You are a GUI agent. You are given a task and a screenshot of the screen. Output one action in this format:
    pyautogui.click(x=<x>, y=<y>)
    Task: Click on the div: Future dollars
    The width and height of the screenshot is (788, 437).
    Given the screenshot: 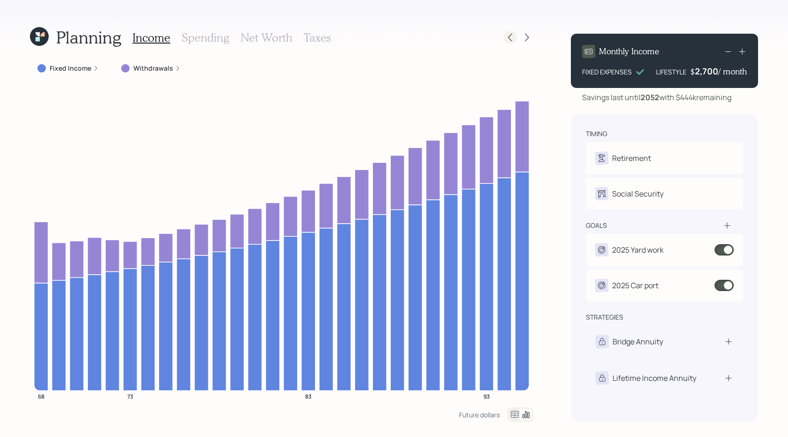 What is the action you would take?
    pyautogui.click(x=479, y=415)
    